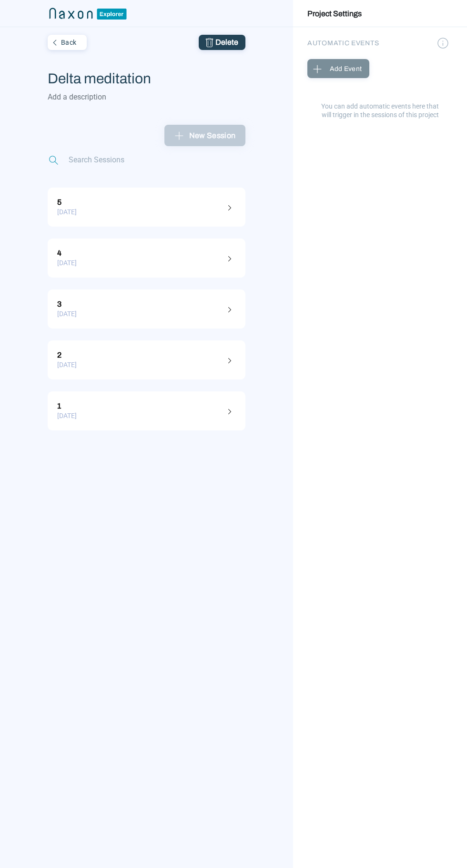  What do you see at coordinates (112, 160) in the screenshot?
I see `input: Search Sessions` at bounding box center [112, 160].